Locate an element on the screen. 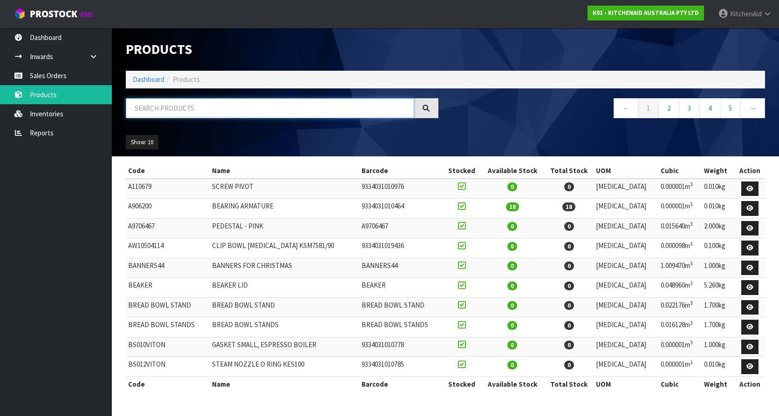 The height and width of the screenshot is (416, 779). td: BS010VITON is located at coordinates (168, 347).